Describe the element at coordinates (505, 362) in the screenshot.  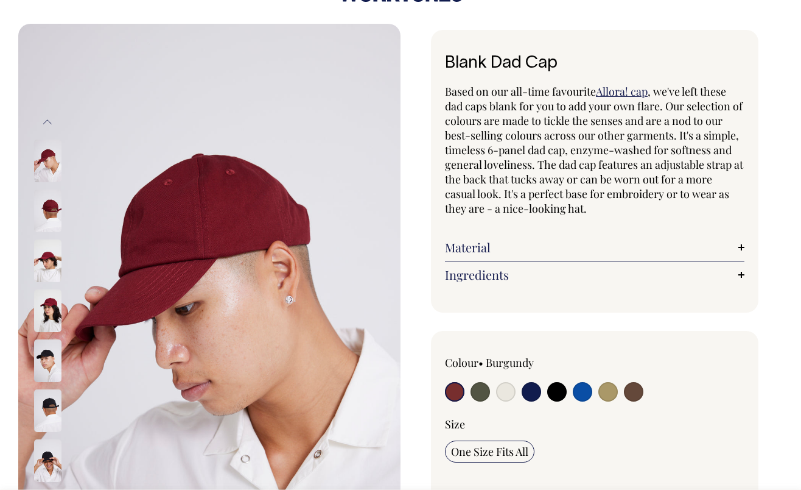
I see `div: Colour` at that location.